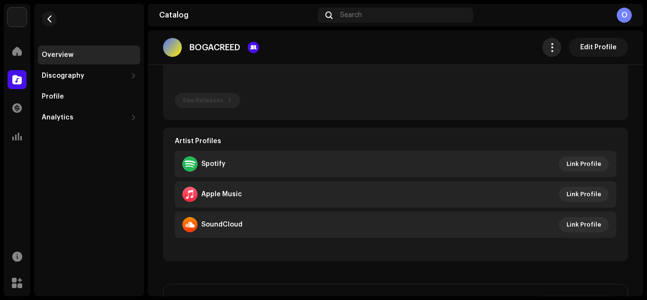  Describe the element at coordinates (222, 224) in the screenshot. I see `div: SoundCloud` at that location.